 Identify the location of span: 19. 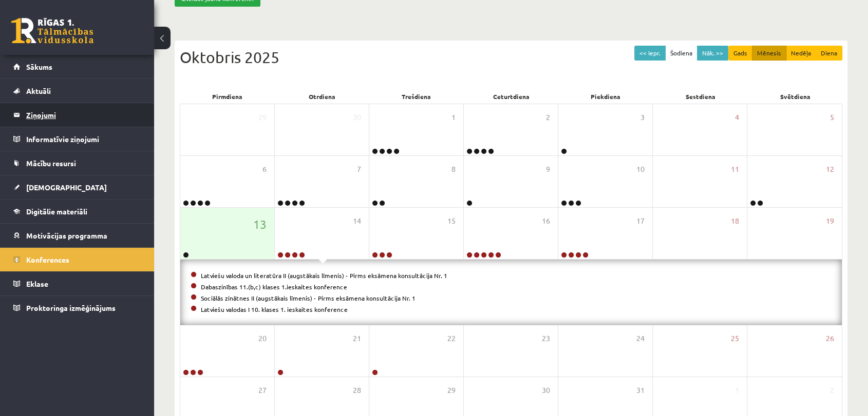
(830, 221).